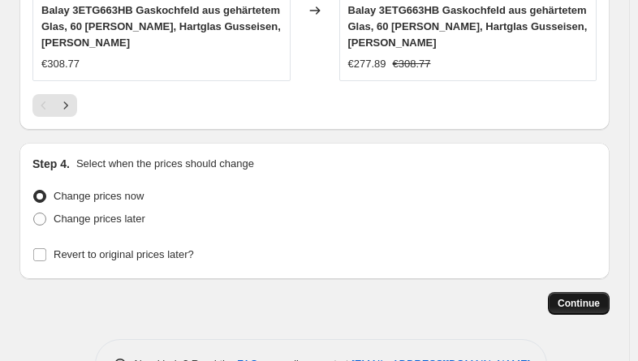 The image size is (638, 361). I want to click on button: Continue, so click(579, 303).